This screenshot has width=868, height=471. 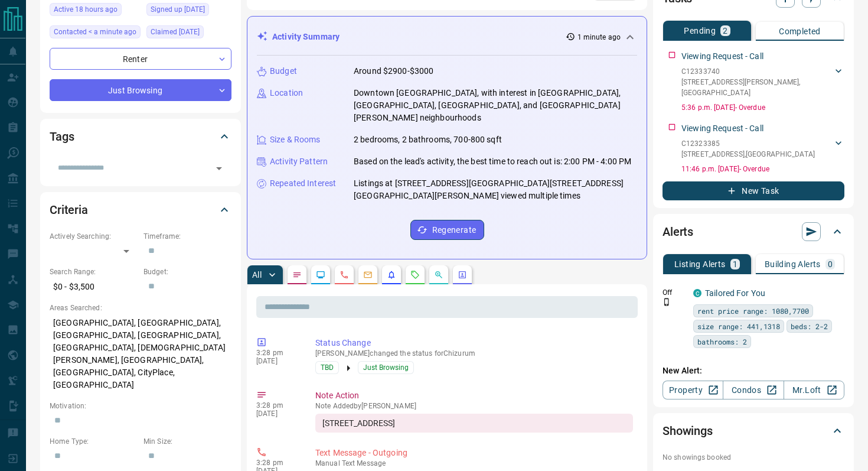 What do you see at coordinates (427, 140) in the screenshot?
I see `p: 2 bedrooms, 2 bathrooms, 700-800 sqft` at bounding box center [427, 140].